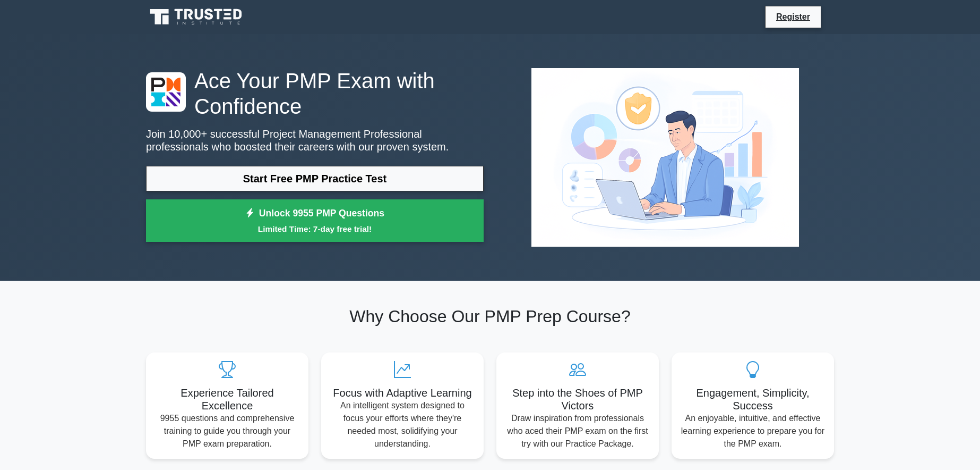 The width and height of the screenshot is (980, 470). I want to click on a: Register, so click(794, 16).